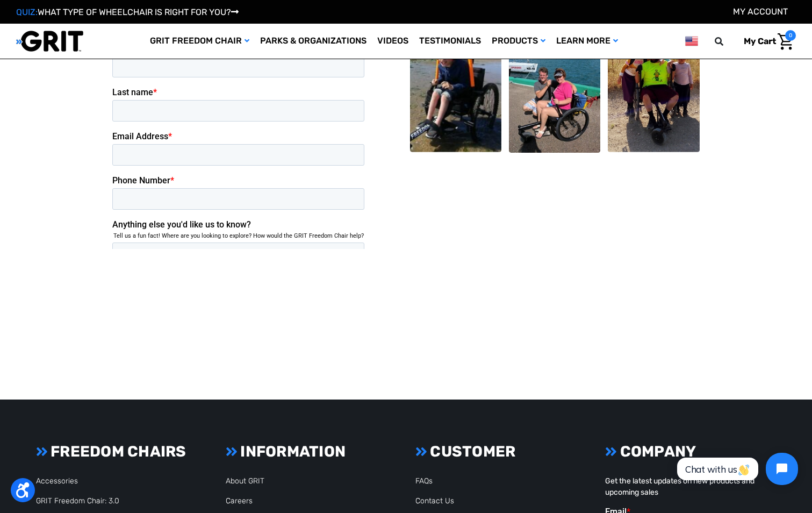 The height and width of the screenshot is (513, 812). What do you see at coordinates (435, 501) in the screenshot?
I see `a: Contact Us` at bounding box center [435, 501].